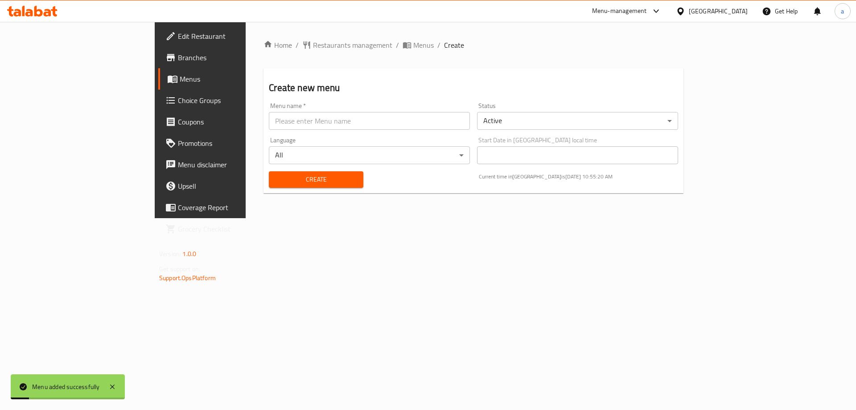 The width and height of the screenshot is (856, 410). I want to click on span: 1.0.0, so click(189, 254).